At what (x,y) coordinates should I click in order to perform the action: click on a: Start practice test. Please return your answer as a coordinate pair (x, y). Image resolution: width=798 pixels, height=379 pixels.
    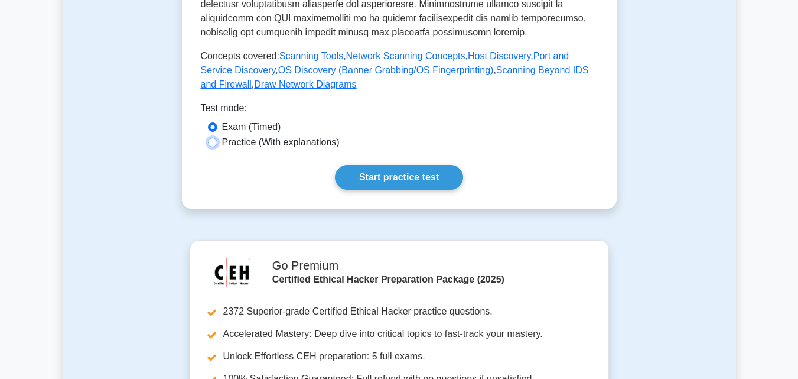
    Looking at the image, I should click on (399, 177).